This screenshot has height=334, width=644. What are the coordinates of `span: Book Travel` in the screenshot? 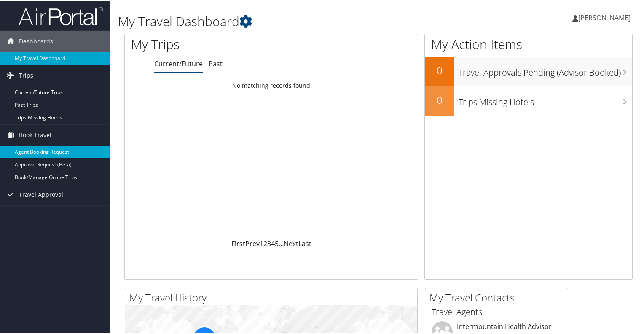 It's located at (35, 134).